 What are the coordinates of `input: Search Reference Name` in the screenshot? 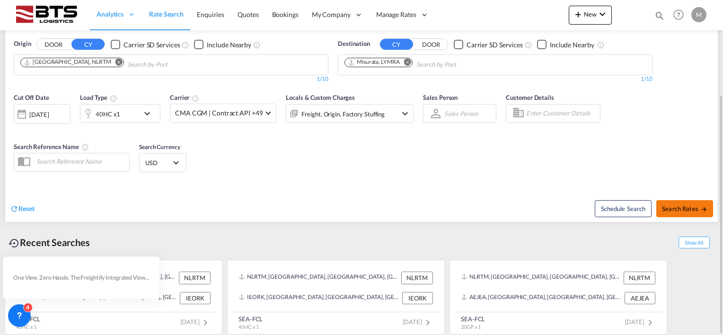 It's located at (80, 161).